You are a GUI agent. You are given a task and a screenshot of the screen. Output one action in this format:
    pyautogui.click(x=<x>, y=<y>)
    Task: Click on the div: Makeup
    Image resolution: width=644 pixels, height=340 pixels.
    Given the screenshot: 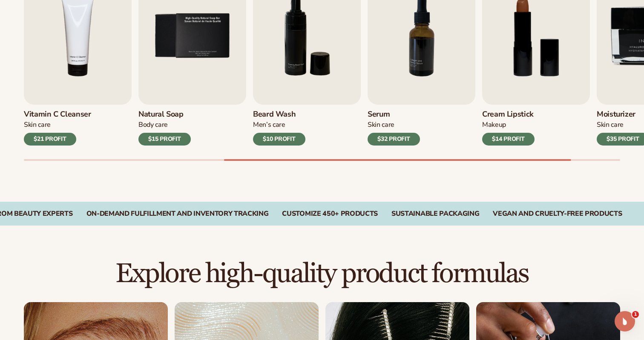 What is the action you would take?
    pyautogui.click(x=508, y=125)
    